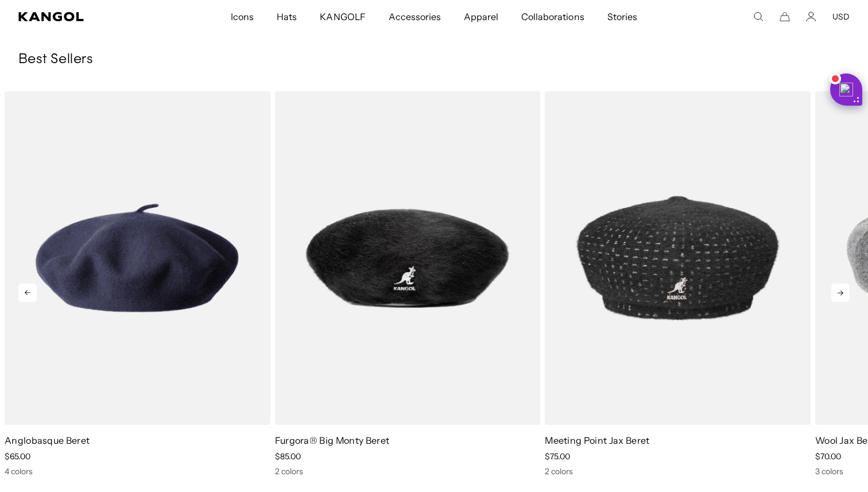 This screenshot has height=492, width=868. Describe the element at coordinates (332, 441) in the screenshot. I see `a: Furgora® Big Monty Beret` at that location.